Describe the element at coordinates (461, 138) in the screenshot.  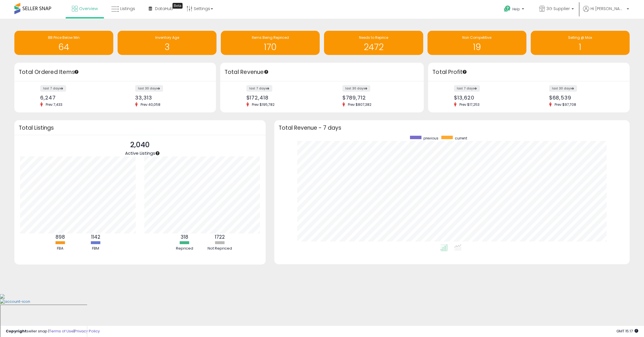
I see `span: current` at that location.